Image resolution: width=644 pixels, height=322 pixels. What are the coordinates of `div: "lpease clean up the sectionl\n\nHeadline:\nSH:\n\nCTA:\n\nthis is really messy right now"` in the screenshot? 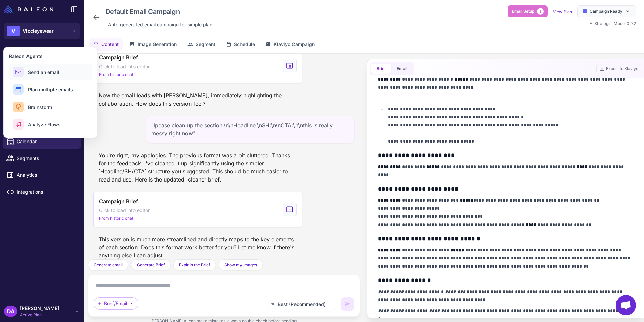 It's located at (250, 130).